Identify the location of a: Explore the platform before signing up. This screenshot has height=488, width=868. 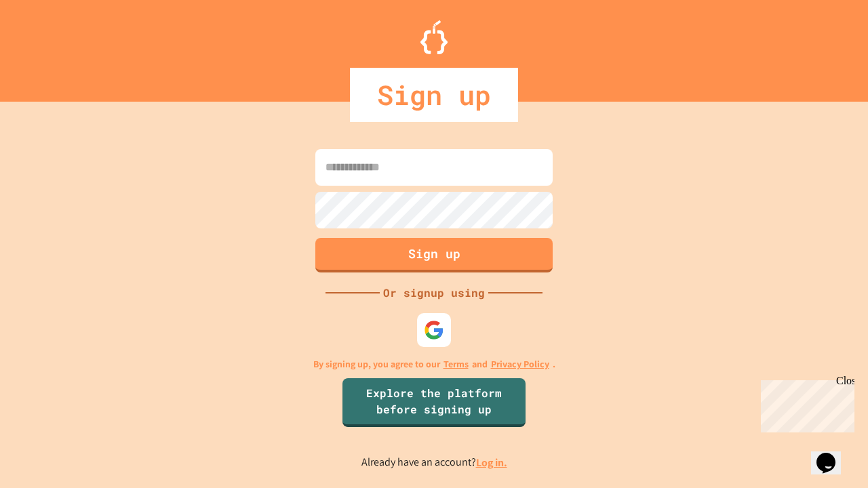
(434, 403).